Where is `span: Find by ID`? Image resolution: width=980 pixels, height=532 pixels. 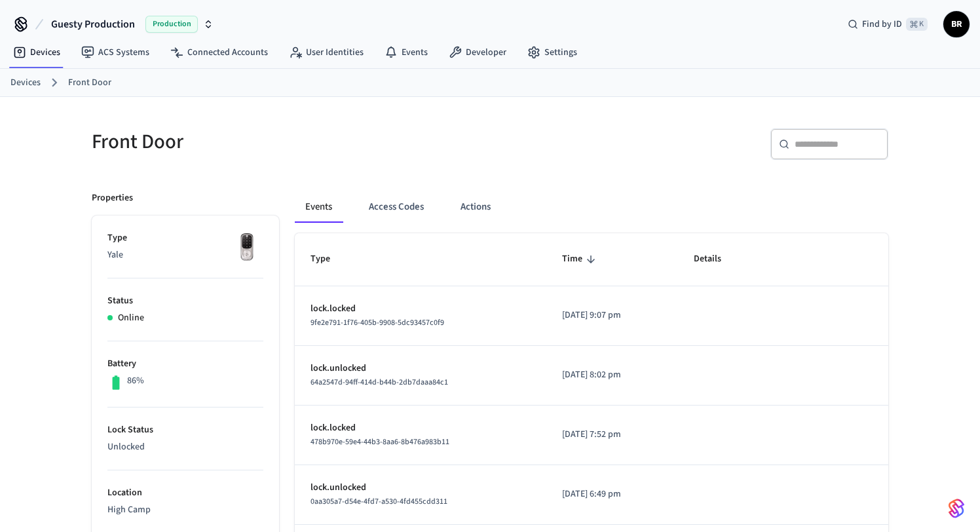
span: Find by ID is located at coordinates (882, 24).